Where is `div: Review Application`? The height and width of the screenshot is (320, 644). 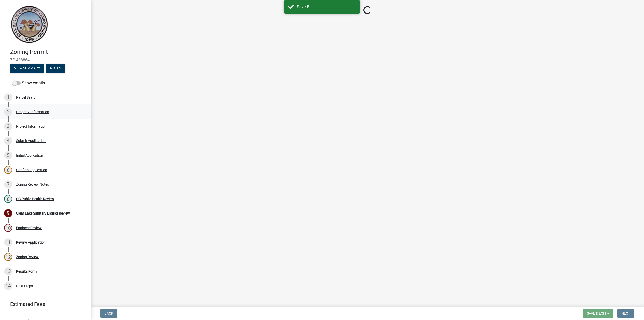
div: Review Application is located at coordinates (31, 242).